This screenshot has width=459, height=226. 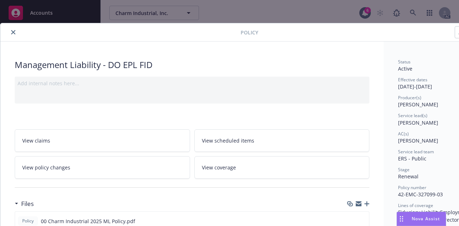 I want to click on div: Drag to move, so click(x=401, y=219).